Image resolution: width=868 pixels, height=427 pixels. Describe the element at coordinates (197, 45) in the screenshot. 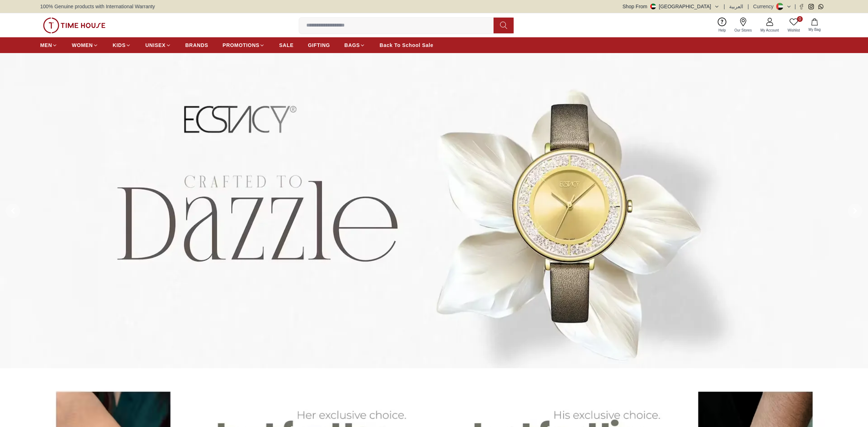

I see `a: BRANDS` at that location.